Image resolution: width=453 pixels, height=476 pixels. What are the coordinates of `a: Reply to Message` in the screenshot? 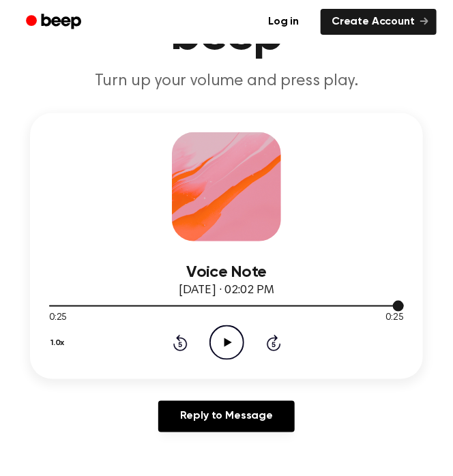 It's located at (226, 417).